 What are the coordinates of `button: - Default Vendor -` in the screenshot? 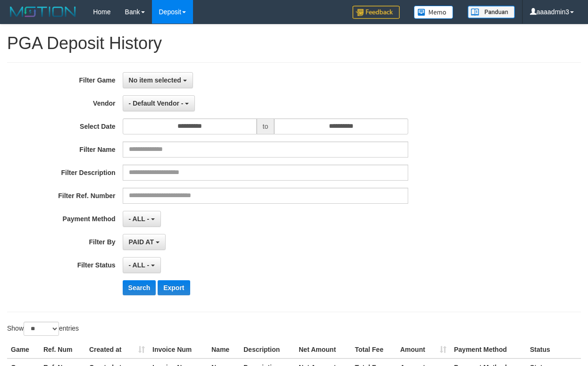 It's located at (159, 103).